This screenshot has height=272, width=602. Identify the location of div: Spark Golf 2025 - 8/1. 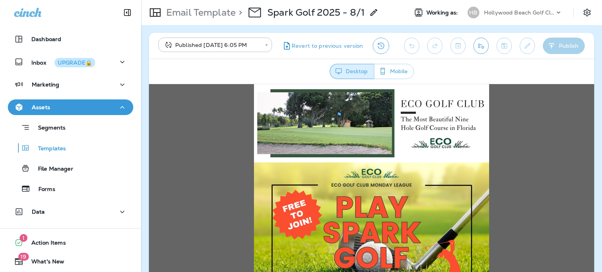
(316, 13).